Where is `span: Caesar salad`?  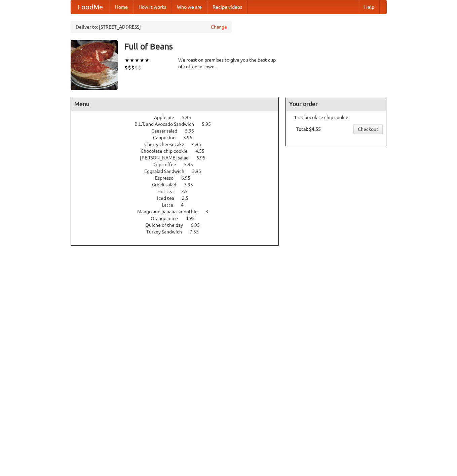 span: Caesar salad is located at coordinates (167, 131).